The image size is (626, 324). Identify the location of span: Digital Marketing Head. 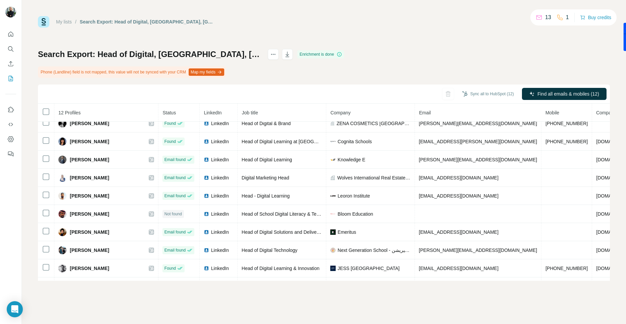
(266, 178).